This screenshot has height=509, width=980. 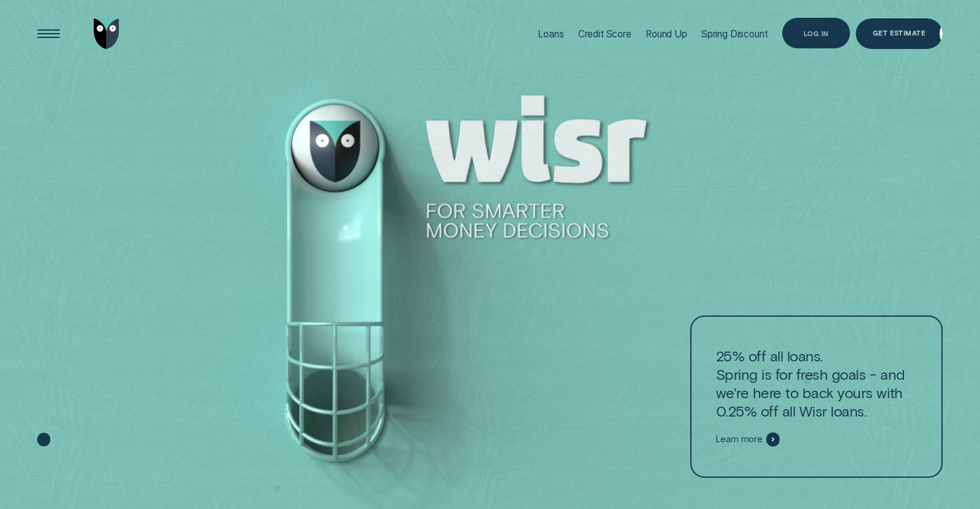 I want to click on button: Log in, so click(x=816, y=33).